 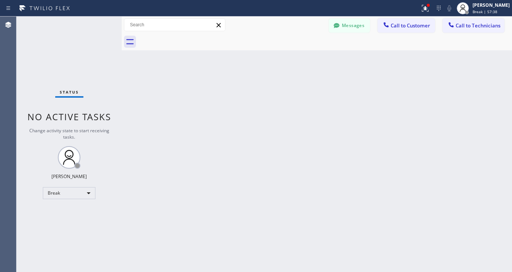 What do you see at coordinates (69, 117) in the screenshot?
I see `span: No active tasks` at bounding box center [69, 117].